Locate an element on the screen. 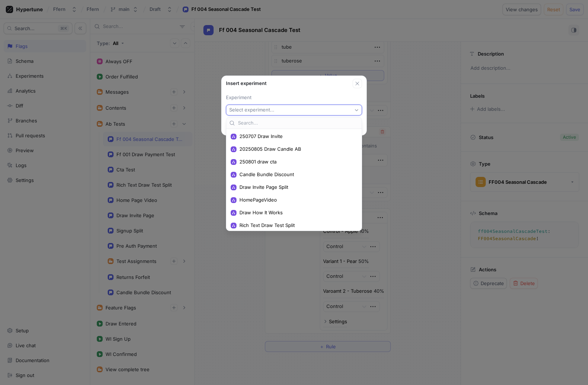  span: Candle Bundle Discount is located at coordinates (296, 175).